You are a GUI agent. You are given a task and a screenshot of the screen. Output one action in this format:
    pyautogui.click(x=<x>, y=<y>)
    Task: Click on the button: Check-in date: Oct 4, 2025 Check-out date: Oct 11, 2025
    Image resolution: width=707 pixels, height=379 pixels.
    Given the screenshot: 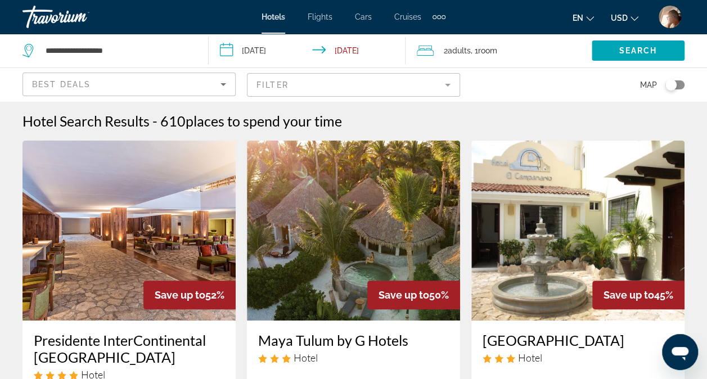 What is the action you would take?
    pyautogui.click(x=307, y=51)
    